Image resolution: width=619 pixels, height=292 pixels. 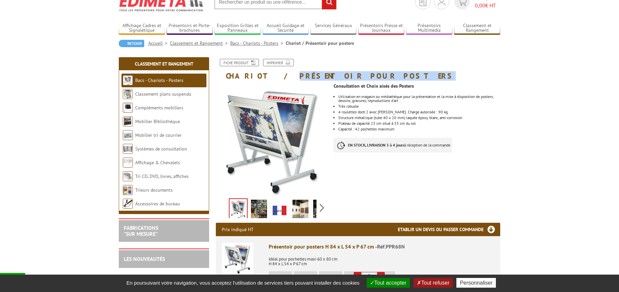 I want to click on a: Services Généraux, so click(x=333, y=28).